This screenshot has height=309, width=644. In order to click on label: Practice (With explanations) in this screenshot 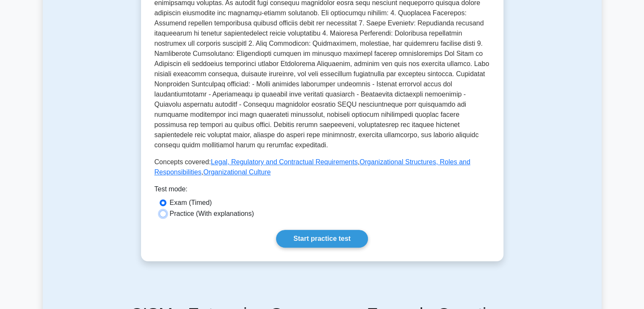, I will do `click(212, 213)`.